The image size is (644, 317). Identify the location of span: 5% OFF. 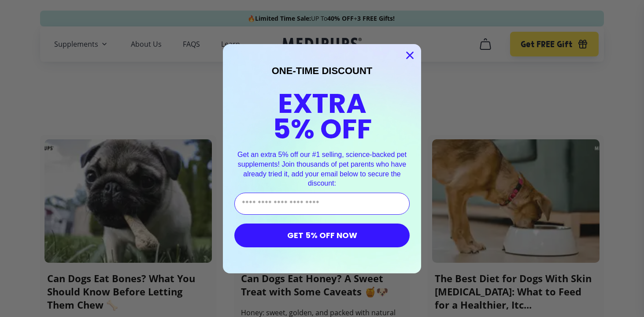
(322, 129).